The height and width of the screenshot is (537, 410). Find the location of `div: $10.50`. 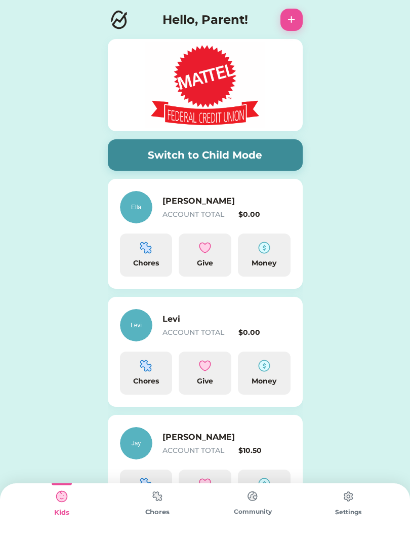

div: $10.50 is located at coordinates (264, 450).